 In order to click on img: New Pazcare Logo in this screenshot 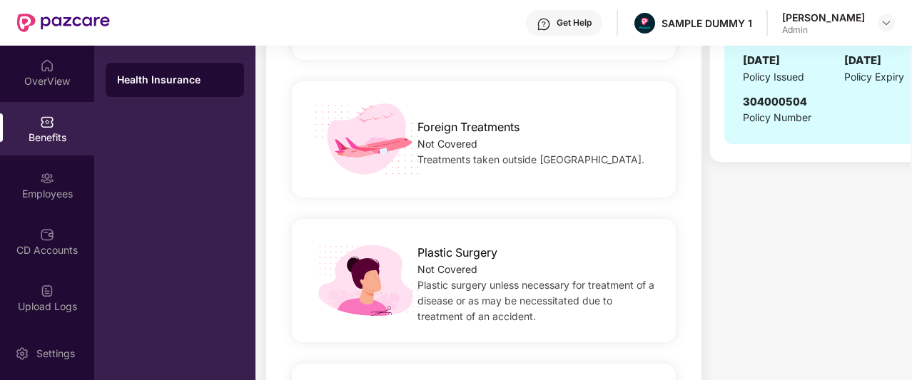, I will do `click(63, 23)`.